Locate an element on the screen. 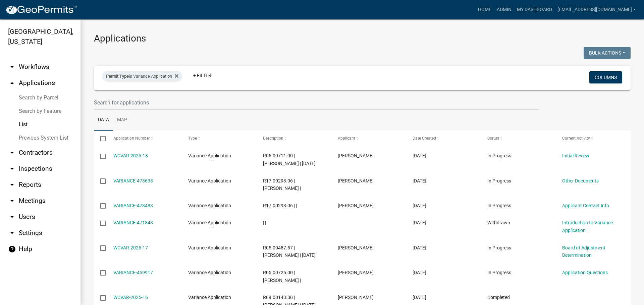 The width and height of the screenshot is (644, 305). span: 08/12/2025 is located at coordinates (420, 248).